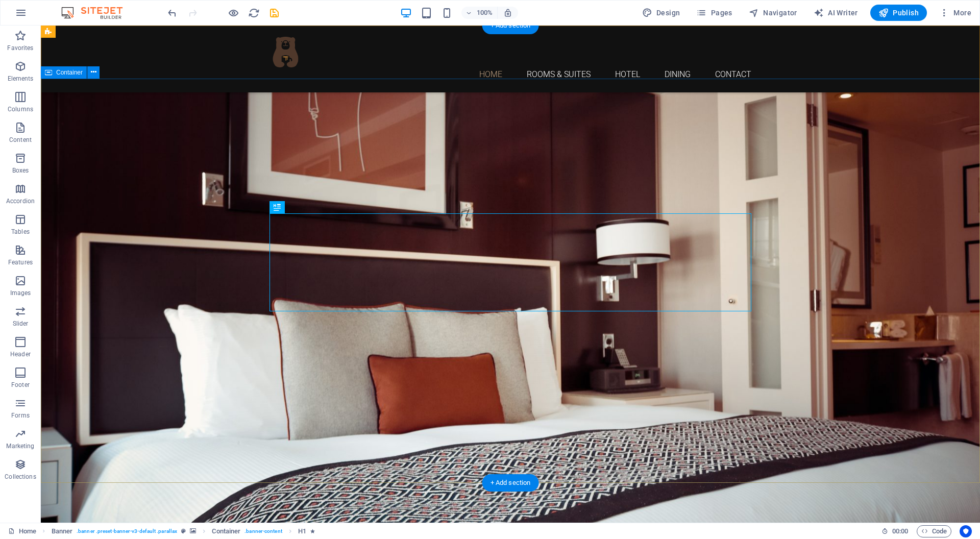 The height and width of the screenshot is (539, 980). I want to click on button: save, so click(274, 13).